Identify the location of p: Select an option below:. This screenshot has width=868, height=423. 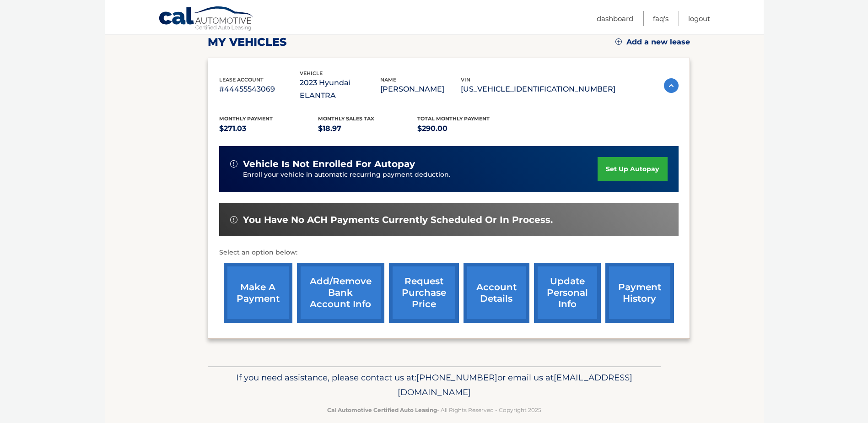
(449, 253).